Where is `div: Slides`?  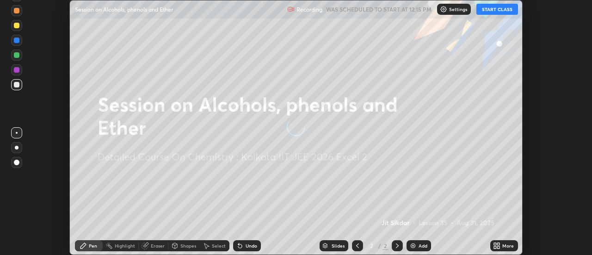
div: Slides is located at coordinates (338, 245).